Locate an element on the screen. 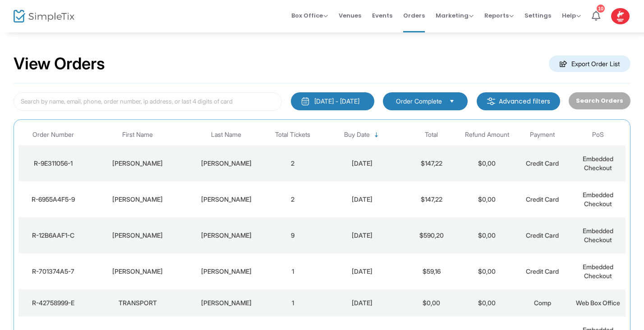  div: TRANSPORT is located at coordinates (137, 303).